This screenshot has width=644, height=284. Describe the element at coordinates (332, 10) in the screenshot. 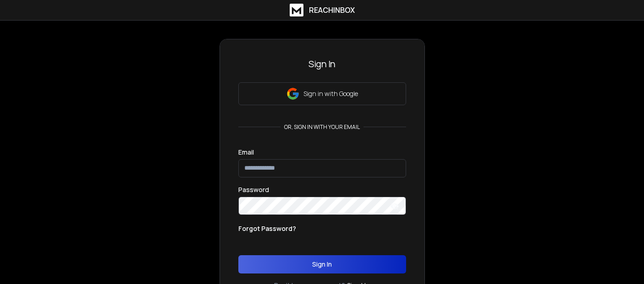

I see `h1: ReachInbox` at that location.